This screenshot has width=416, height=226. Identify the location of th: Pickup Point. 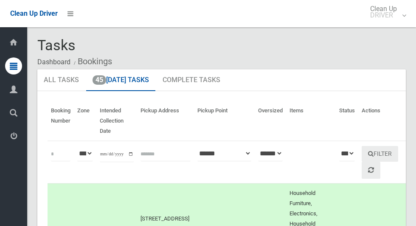
(224, 121).